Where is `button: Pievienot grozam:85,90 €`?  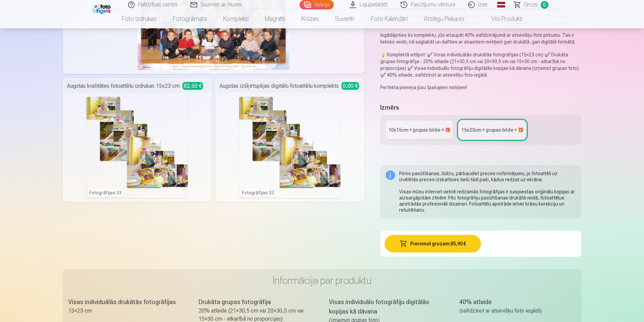 button: Pievienot grozam:85,90 € is located at coordinates (433, 244).